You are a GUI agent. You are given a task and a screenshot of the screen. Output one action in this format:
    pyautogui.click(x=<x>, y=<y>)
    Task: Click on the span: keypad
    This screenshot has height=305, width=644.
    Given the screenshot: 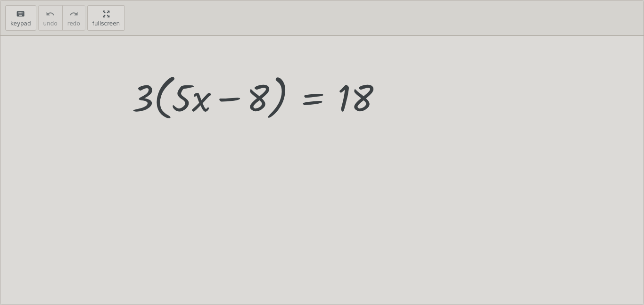 What is the action you would take?
    pyautogui.click(x=20, y=23)
    